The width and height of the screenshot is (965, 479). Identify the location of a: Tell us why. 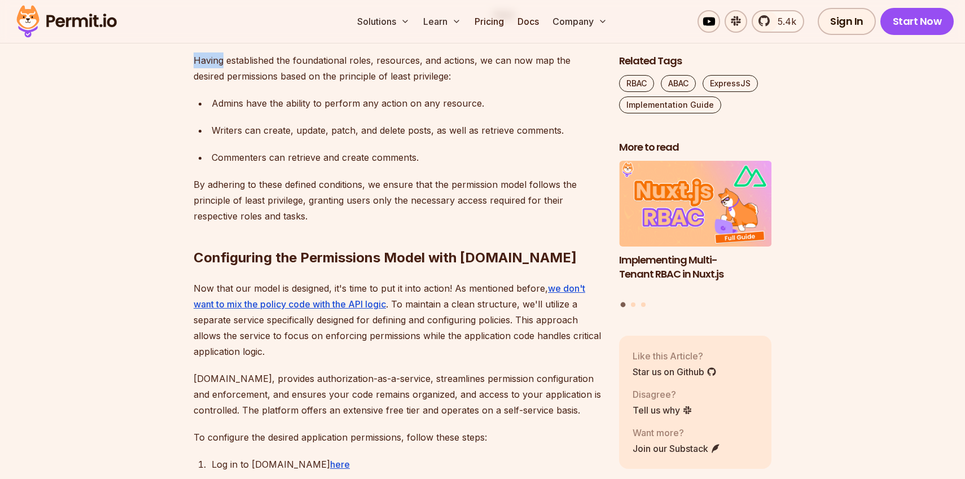
(662, 410).